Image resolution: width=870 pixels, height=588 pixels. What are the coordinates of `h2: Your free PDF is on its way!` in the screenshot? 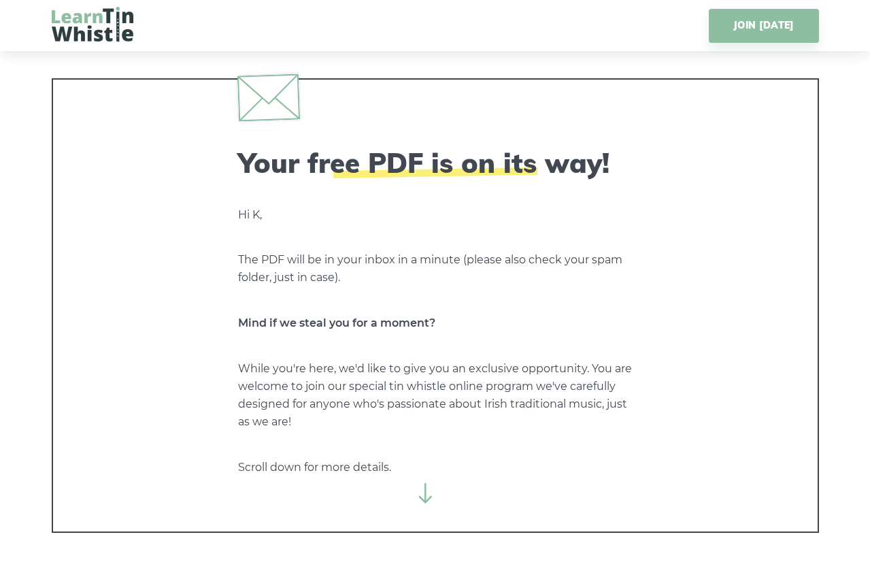 It's located at (435, 162).